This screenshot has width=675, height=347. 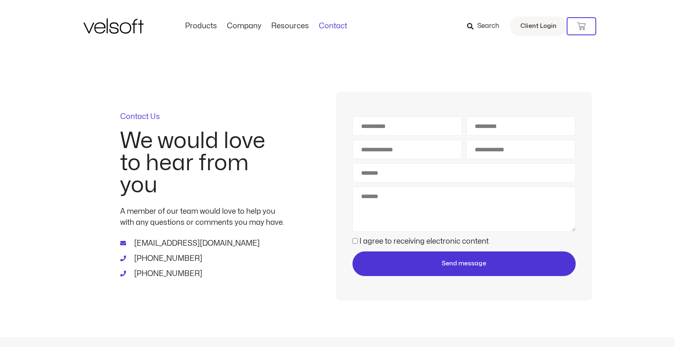 I want to click on nav: Menu, so click(x=266, y=26).